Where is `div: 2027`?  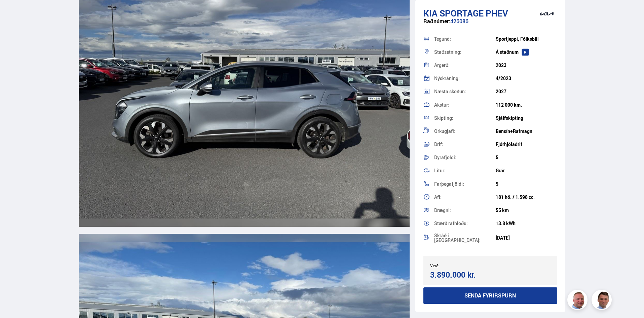 div: 2027 is located at coordinates (526, 92).